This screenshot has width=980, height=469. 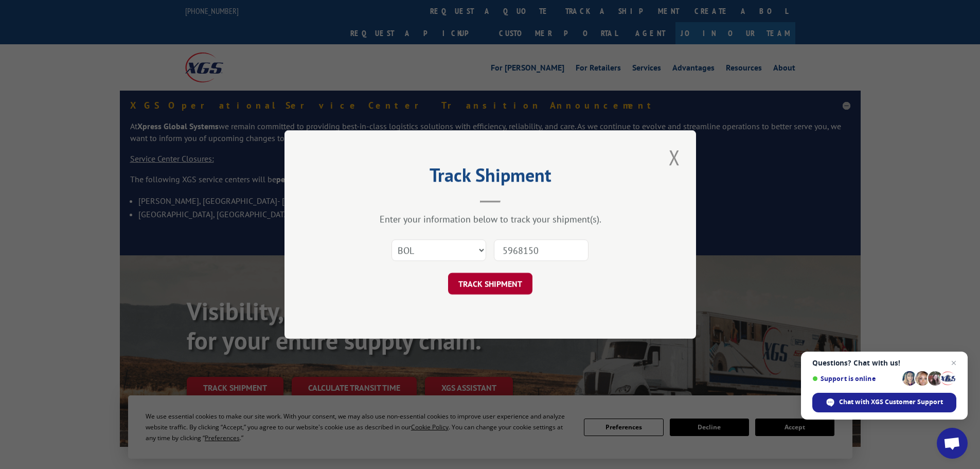 I want to click on div: Enter your information below to track your shipment(s)., so click(x=490, y=219).